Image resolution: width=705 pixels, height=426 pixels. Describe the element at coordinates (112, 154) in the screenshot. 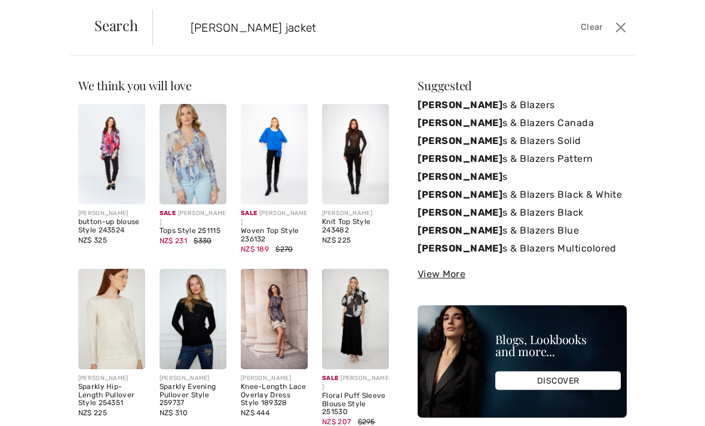

I see `img: Frank Lyman button-up blouse Style 243524. Pink/Black` at that location.